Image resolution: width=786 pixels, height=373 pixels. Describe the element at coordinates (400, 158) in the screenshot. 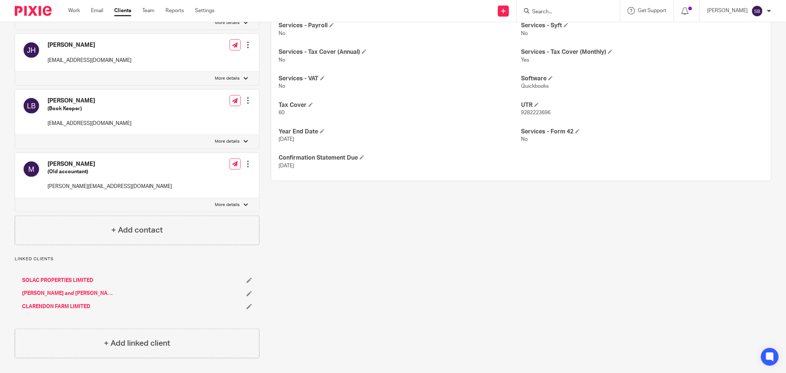

I see `h4: Confirmation Statement Due` at that location.